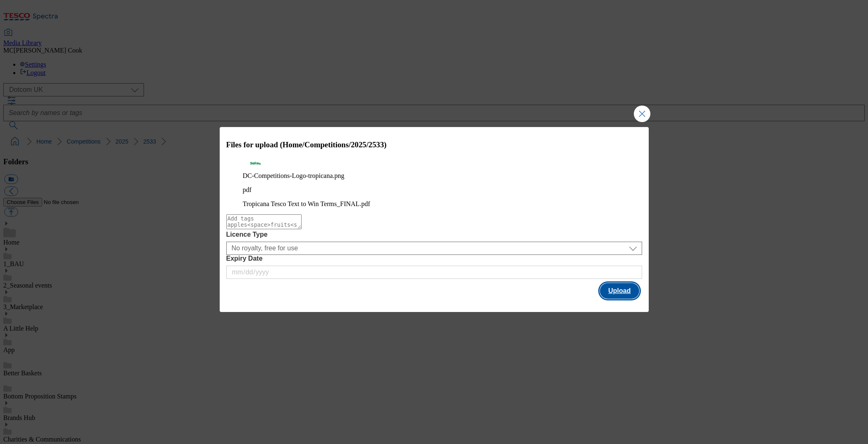 The height and width of the screenshot is (444, 868). What do you see at coordinates (620, 291) in the screenshot?
I see `button: Upload` at bounding box center [620, 291].